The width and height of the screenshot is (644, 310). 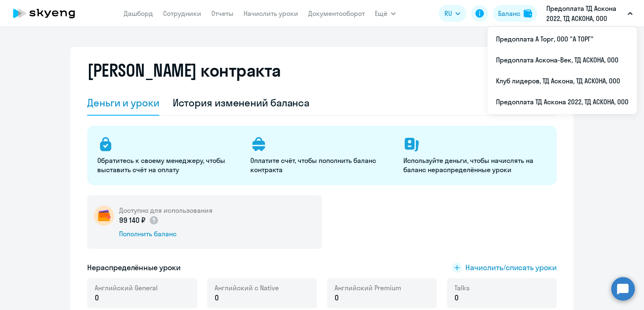 I want to click on p: Обратитесь к своему менеджеру, чтобы выставить счёт на оплату, so click(x=169, y=165).